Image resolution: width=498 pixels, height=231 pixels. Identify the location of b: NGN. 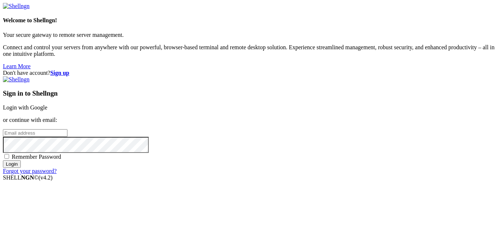
(28, 177).